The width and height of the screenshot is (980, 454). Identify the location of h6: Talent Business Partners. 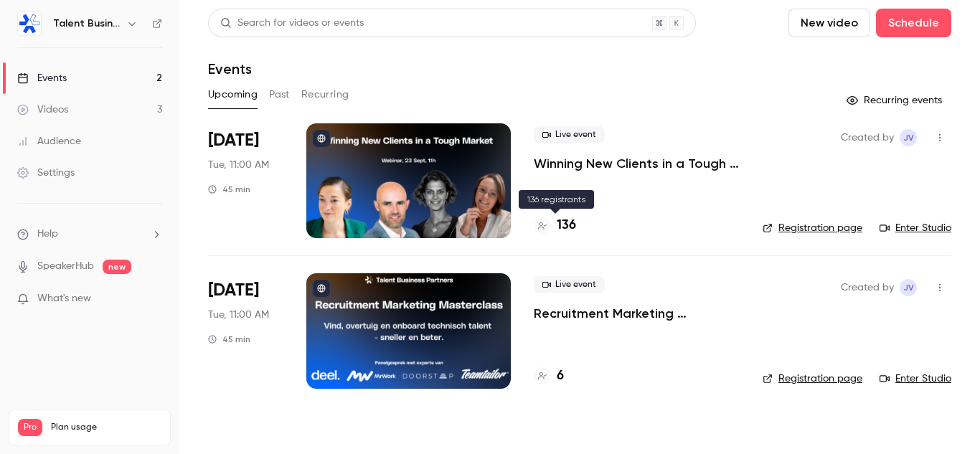
(87, 23).